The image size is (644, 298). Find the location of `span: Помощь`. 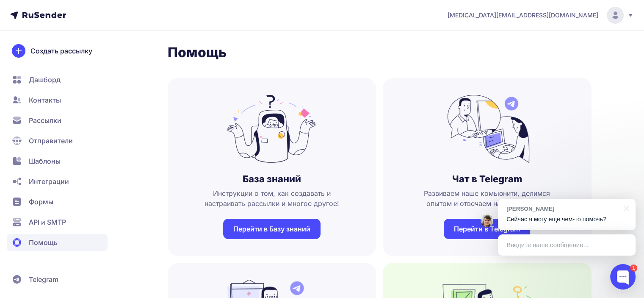

span: Помощь is located at coordinates (43, 242).